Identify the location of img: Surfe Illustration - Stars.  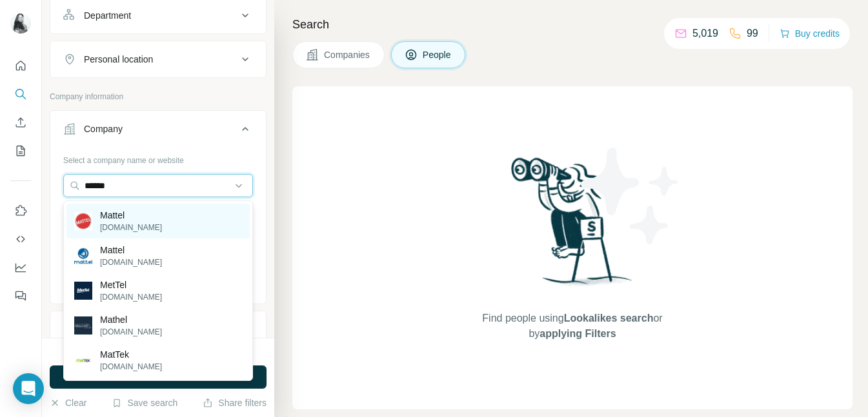
(630, 196).